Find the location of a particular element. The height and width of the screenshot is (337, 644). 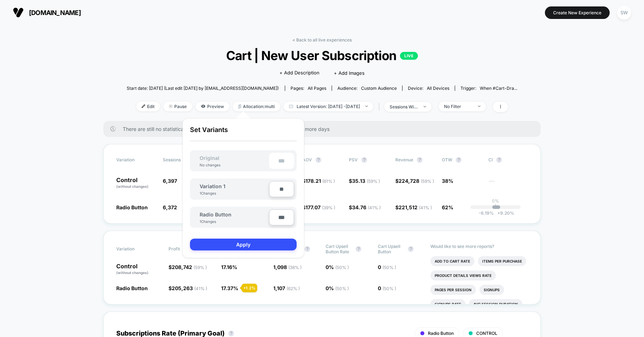

span: all pages is located at coordinates (317, 88).